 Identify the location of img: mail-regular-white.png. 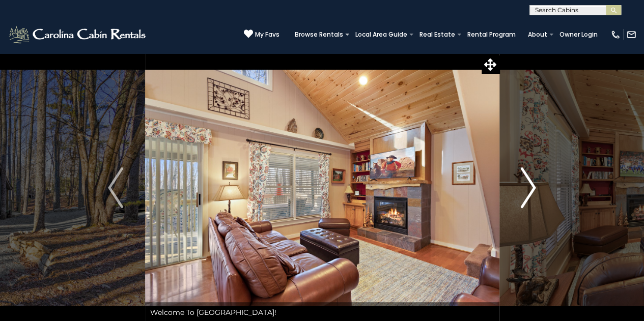
(631, 35).